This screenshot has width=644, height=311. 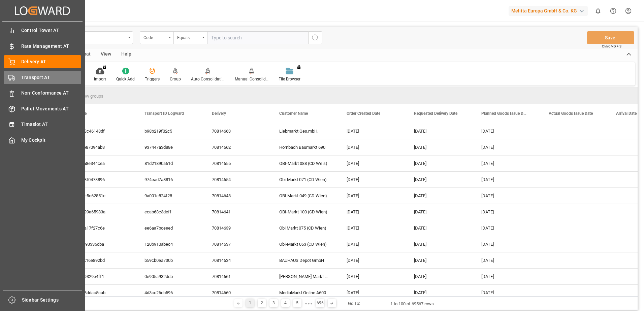 I want to click on a: My Cockpit, so click(x=43, y=140).